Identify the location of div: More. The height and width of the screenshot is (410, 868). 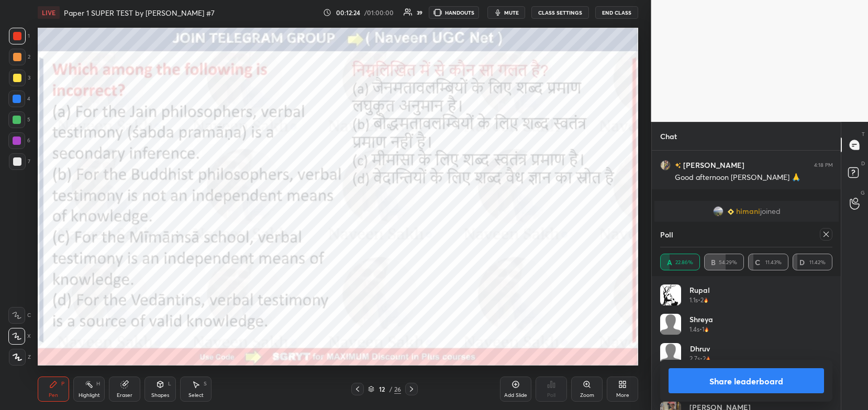
(622, 396).